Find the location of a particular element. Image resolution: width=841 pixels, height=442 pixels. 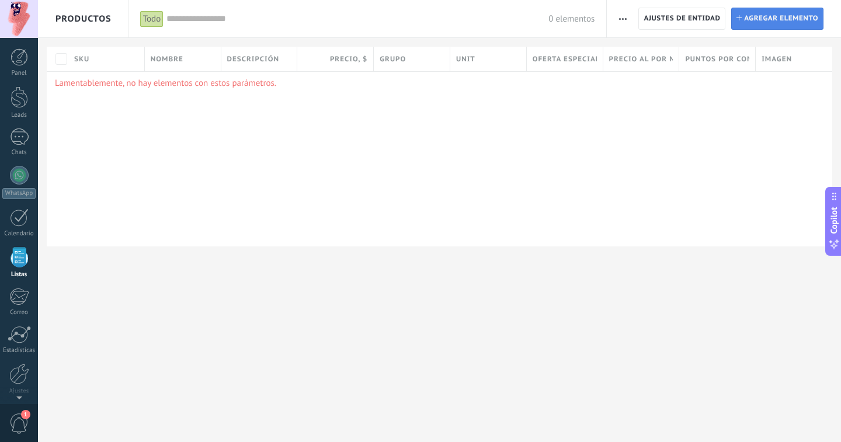

div: Calendario is located at coordinates (19, 234).